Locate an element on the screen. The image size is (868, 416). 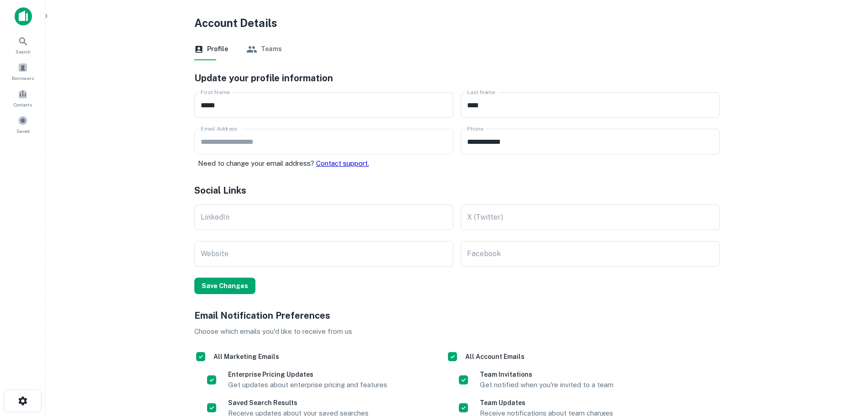
h5: Social Links is located at coordinates (457, 190).